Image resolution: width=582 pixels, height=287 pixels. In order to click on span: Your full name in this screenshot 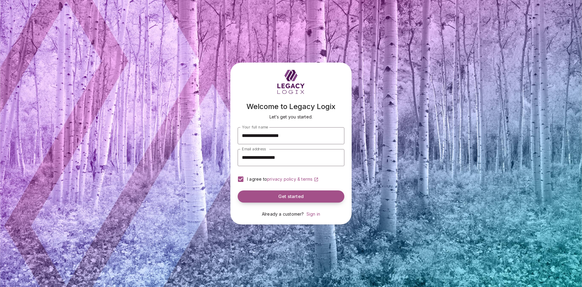, I will do `click(255, 127)`.